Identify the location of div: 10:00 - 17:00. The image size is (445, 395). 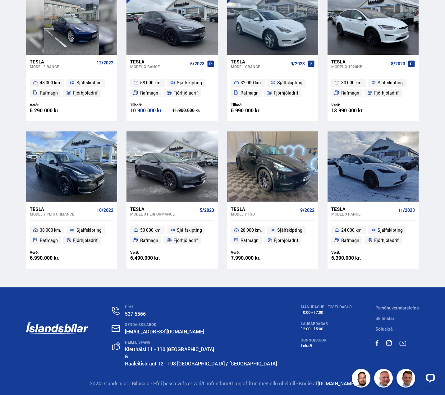
(326, 312).